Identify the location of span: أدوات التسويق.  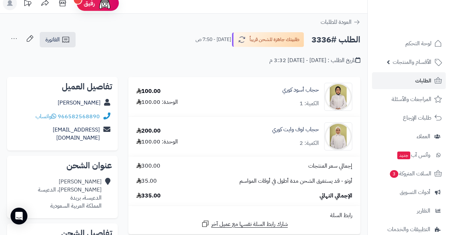
(415, 193).